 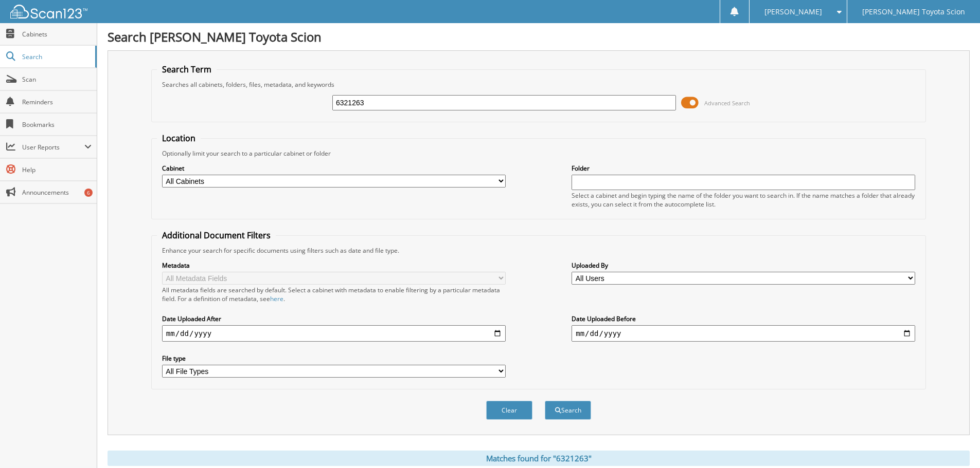 I want to click on button: Clear, so click(x=509, y=410).